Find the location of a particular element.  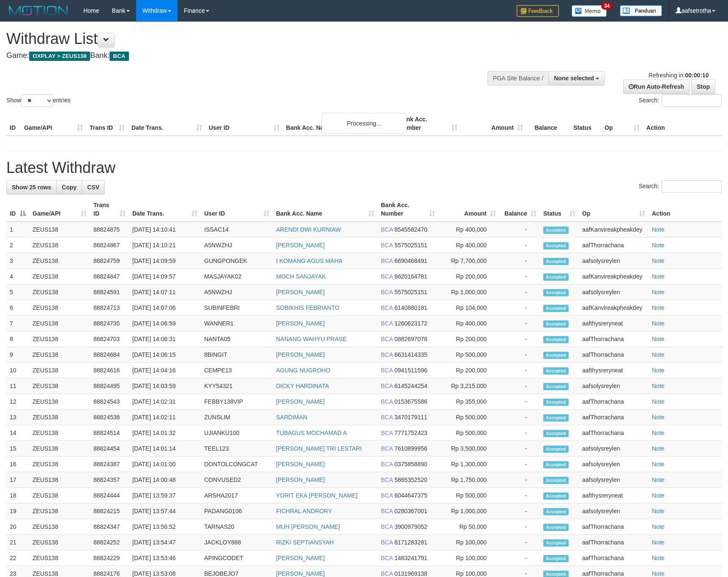

td: CONVUSED2 is located at coordinates (237, 480).